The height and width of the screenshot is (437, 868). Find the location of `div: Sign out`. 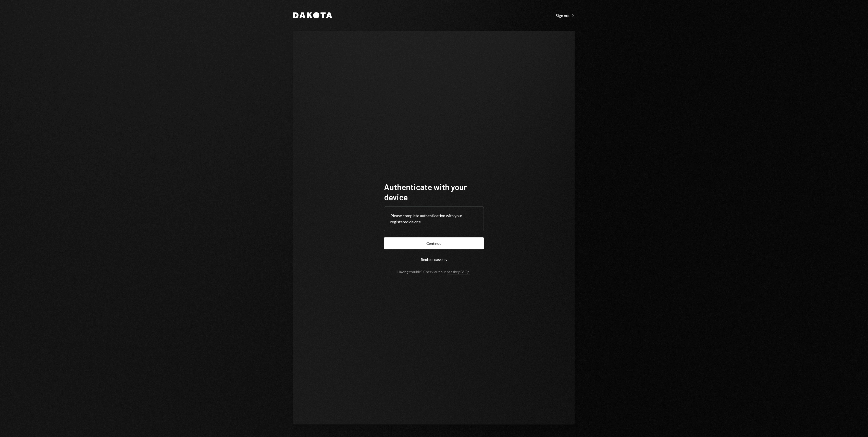

div: Sign out is located at coordinates (565, 16).